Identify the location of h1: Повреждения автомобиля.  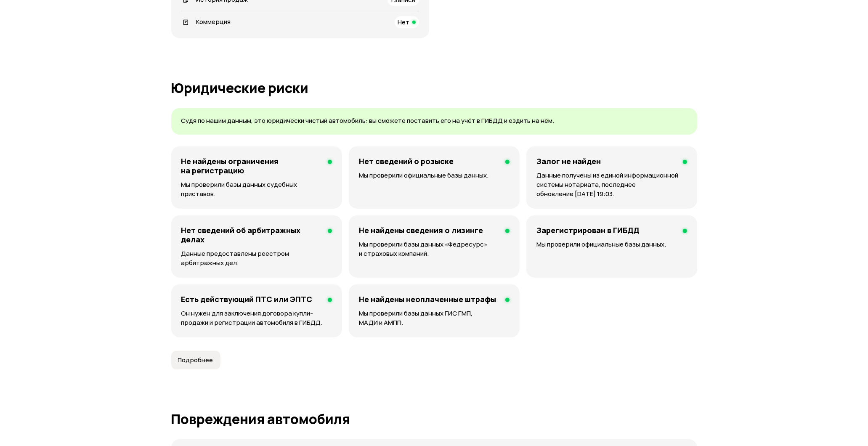
(434, 419).